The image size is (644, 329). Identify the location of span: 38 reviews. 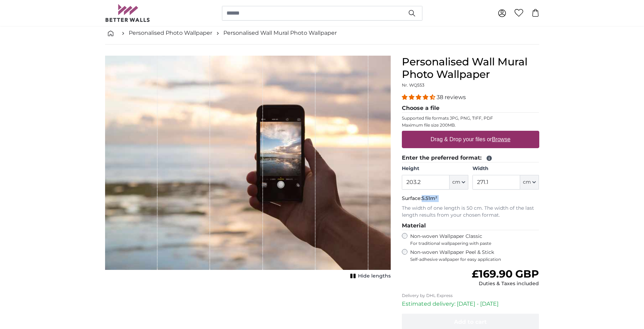
(451, 97).